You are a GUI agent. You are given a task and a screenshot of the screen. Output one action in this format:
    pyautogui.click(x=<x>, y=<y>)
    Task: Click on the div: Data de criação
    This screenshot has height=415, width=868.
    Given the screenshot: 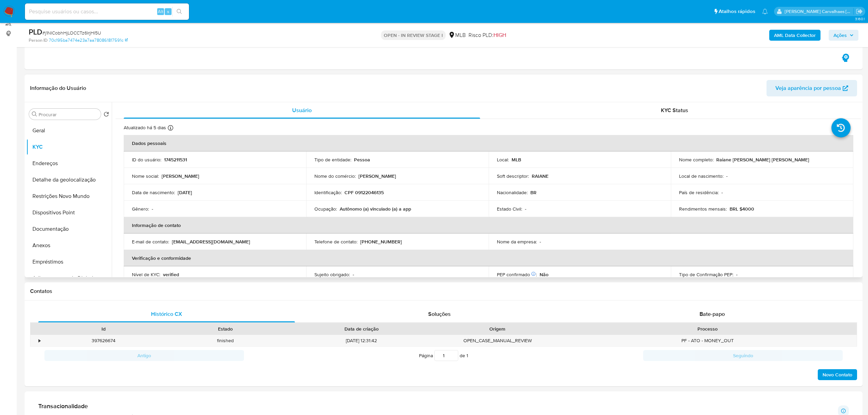 What is the action you would take?
    pyautogui.click(x=361, y=329)
    